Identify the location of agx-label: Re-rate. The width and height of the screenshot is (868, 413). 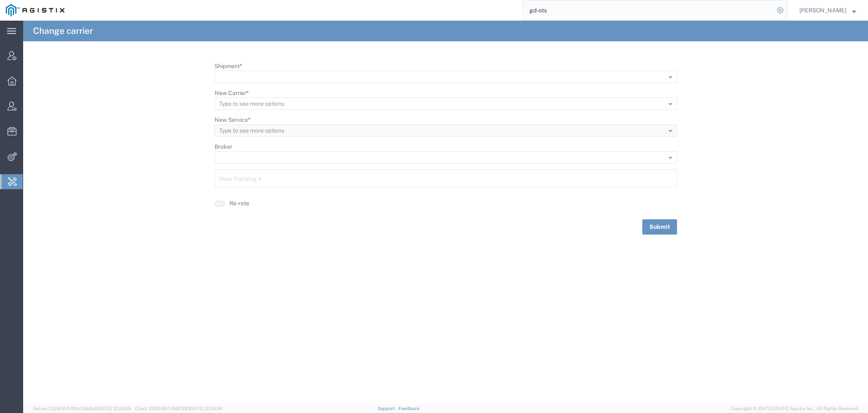
(239, 203).